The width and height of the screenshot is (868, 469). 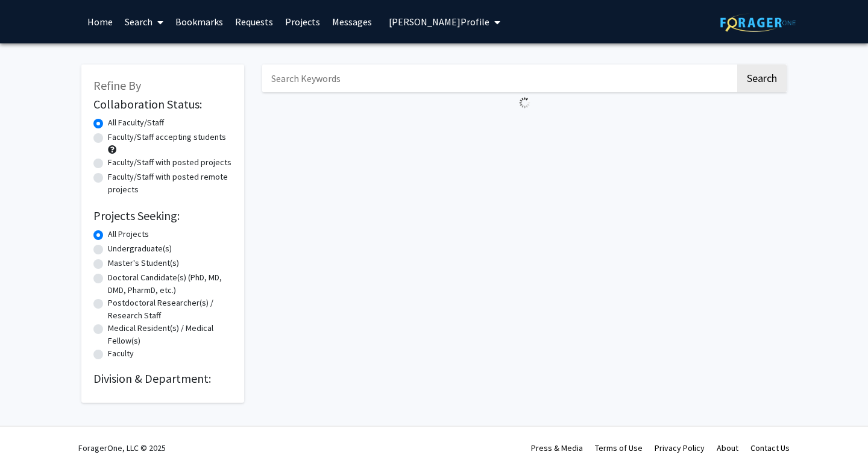 What do you see at coordinates (167, 136) in the screenshot?
I see `label: Faculty/Staff accepting students` at bounding box center [167, 136].